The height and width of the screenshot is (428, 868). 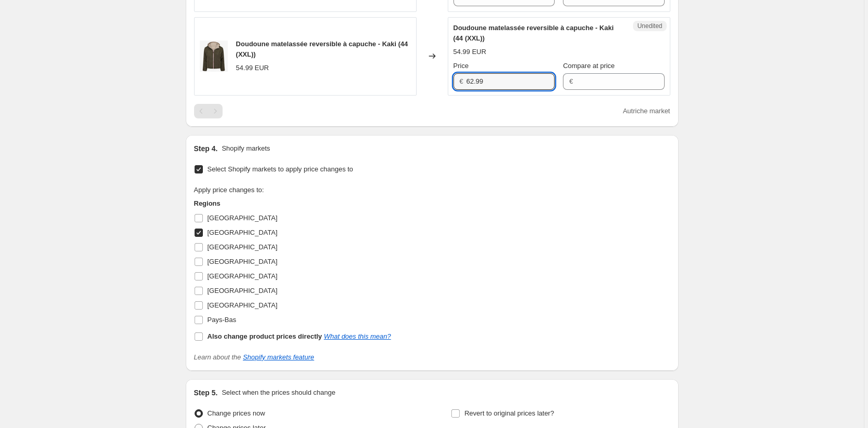 I want to click on span: Revert to original prices later?, so click(x=509, y=413).